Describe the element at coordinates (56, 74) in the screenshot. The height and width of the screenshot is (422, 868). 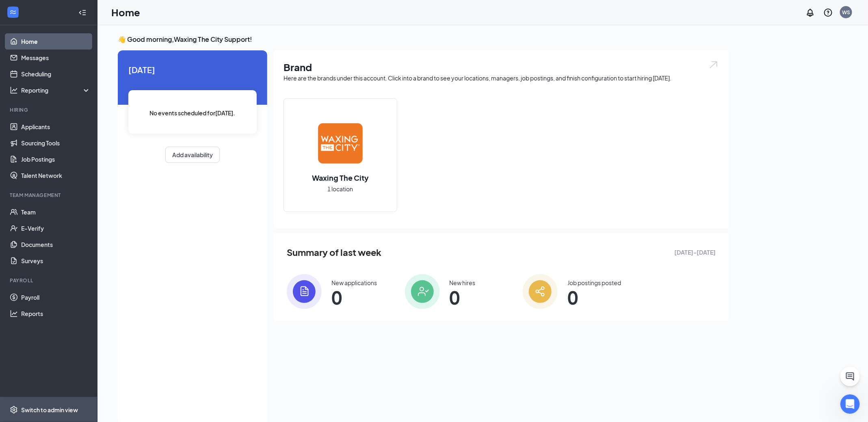
I see `a: Scheduling` at that location.